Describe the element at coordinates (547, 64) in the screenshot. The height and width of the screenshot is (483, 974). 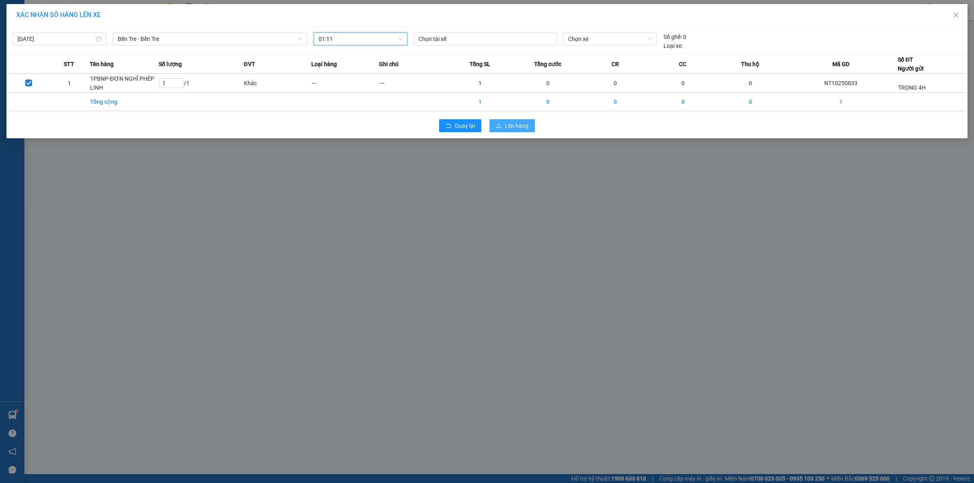
I see `span: Tổng cước` at that location.